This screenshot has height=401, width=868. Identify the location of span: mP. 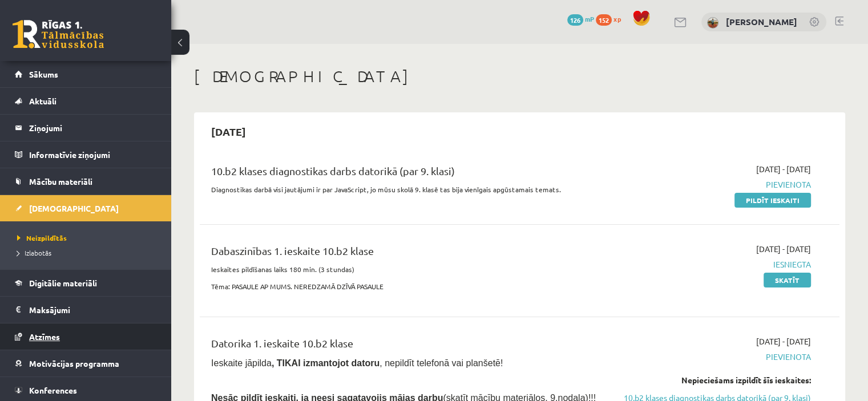
(590, 19).